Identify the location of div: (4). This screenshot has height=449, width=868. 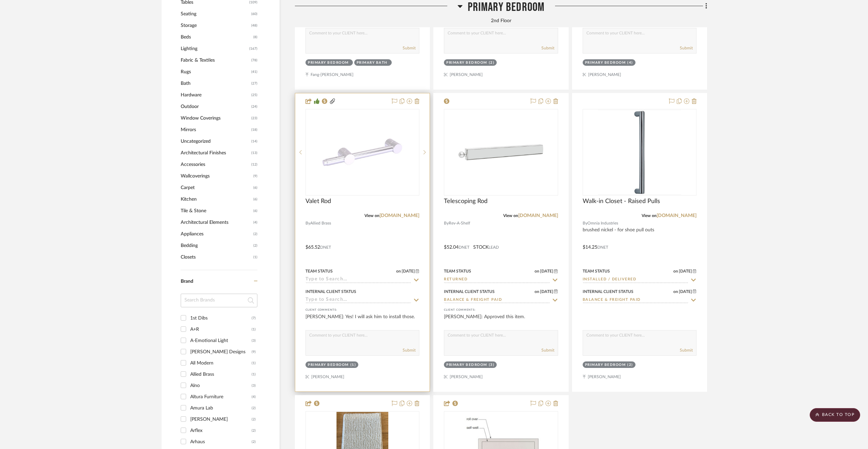
(254, 396).